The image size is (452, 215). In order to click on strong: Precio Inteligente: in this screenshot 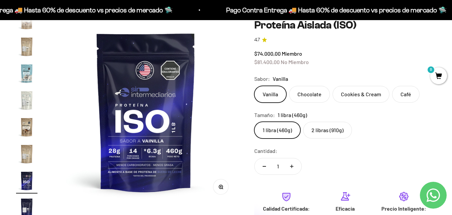, I will do `click(404, 208)`.